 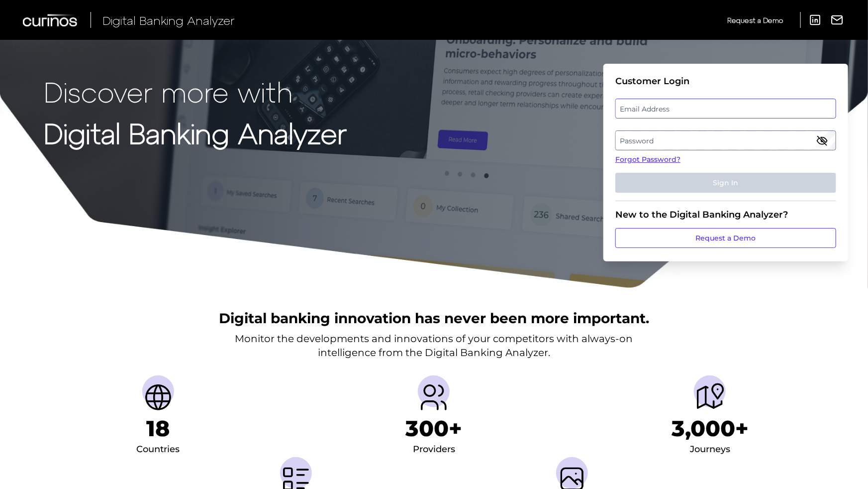 What do you see at coordinates (710, 398) in the screenshot?
I see `img: Journeys` at bounding box center [710, 398].